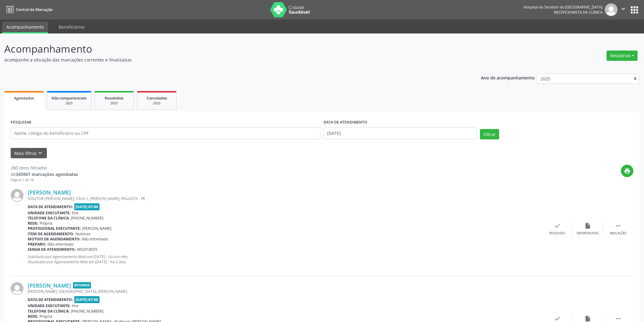  I want to click on div: Mais ações, so click(618, 233).